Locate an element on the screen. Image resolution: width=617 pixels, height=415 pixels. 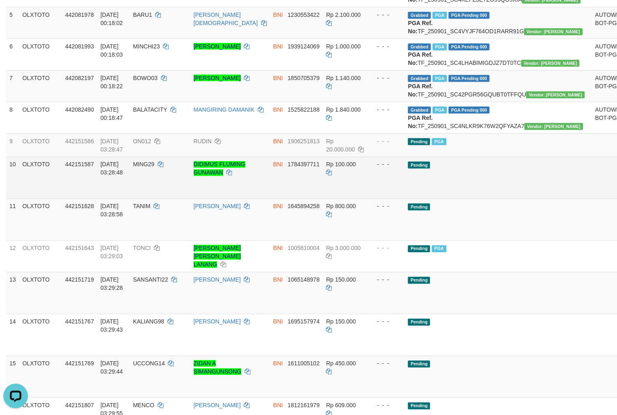
td: 12 is located at coordinates (13, 256).